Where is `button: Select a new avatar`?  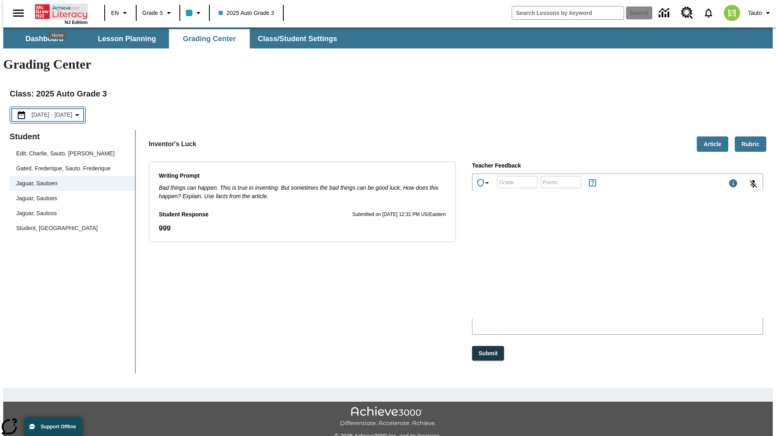
button: Select a new avatar is located at coordinates (732, 13).